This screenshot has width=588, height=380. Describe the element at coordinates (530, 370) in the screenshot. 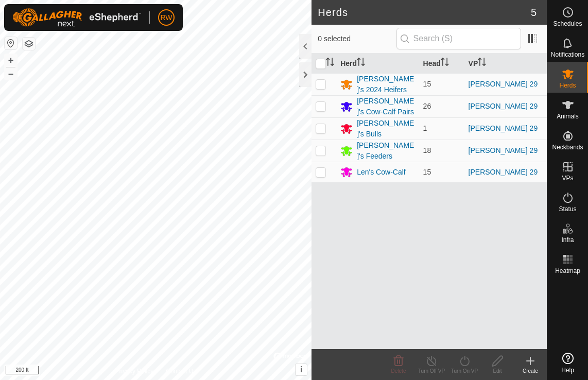

I see `div: Create` at that location.